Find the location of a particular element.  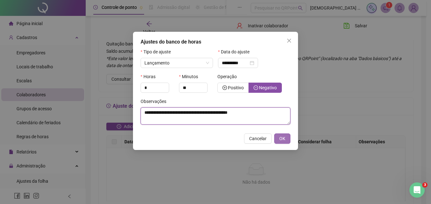

span: close is located at coordinates (289, 41).